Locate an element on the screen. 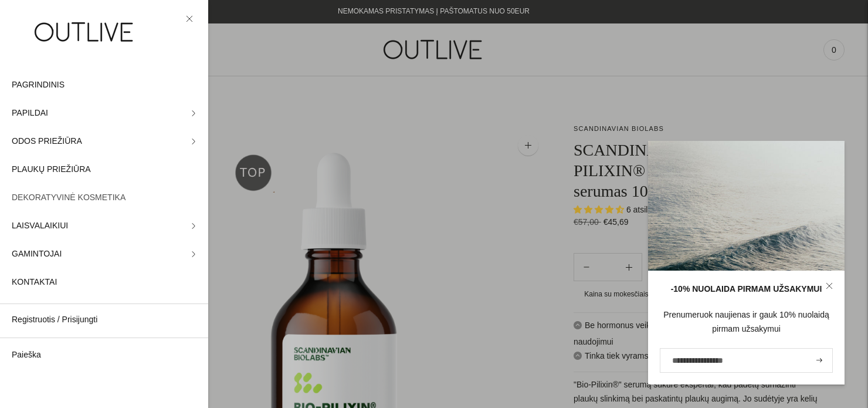 The image size is (868, 408). span: PAGRINDINIS is located at coordinates (38, 85).